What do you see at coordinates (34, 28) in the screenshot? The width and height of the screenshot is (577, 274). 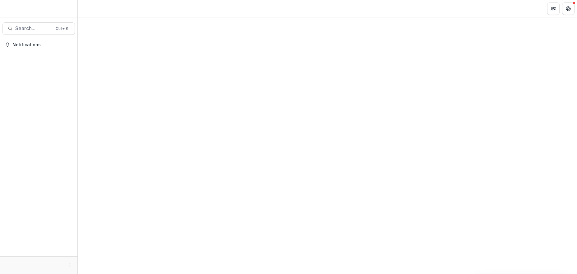 I see `span: Search...` at bounding box center [34, 28].